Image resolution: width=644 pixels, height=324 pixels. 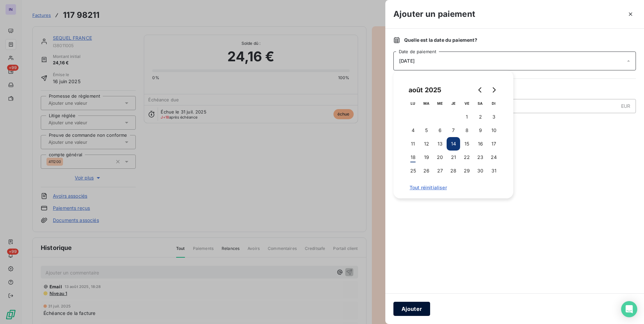 I want to click on button: 7, so click(x=453, y=130).